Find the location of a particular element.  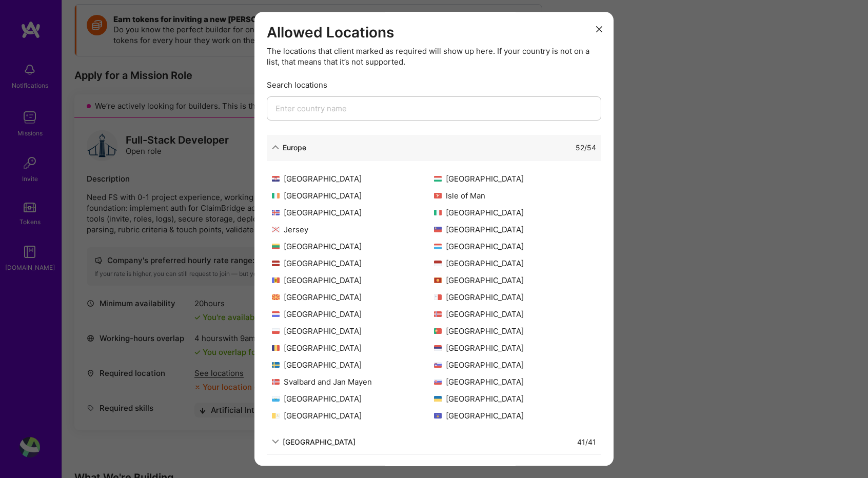

img: Monaco is located at coordinates (438, 263).